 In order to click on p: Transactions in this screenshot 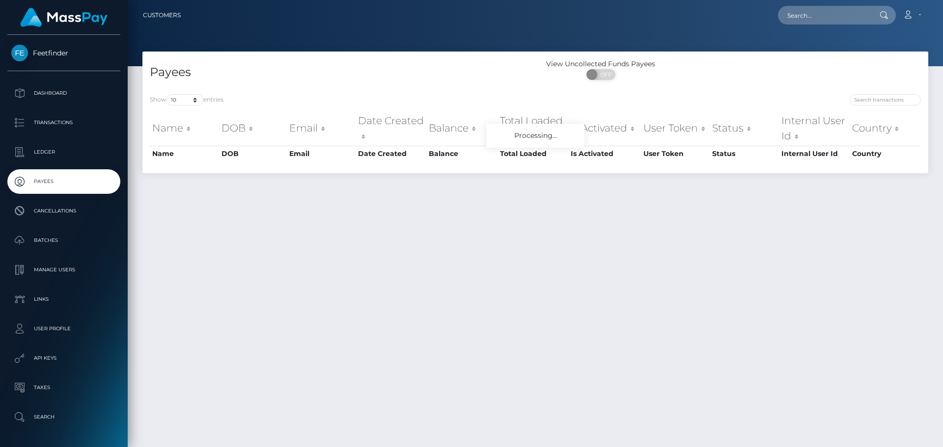, I will do `click(64, 123)`.